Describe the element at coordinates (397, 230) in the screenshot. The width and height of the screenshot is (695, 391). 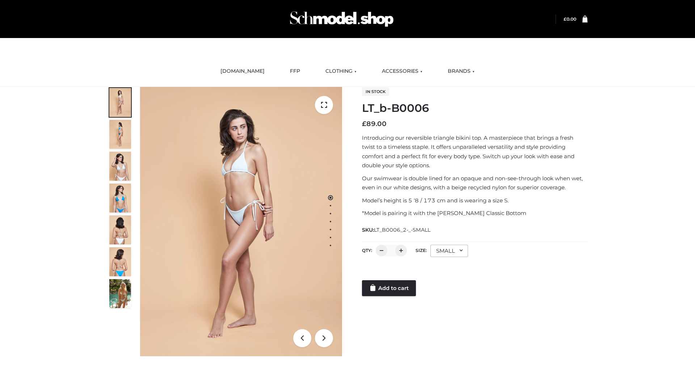
I see `span: SKU:` at that location.